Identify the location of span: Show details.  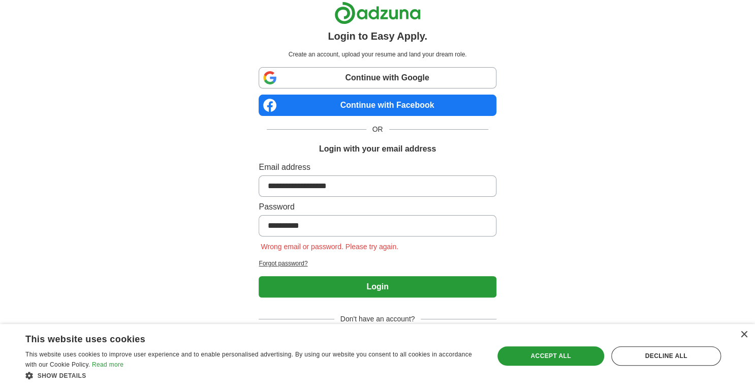
(62, 376).